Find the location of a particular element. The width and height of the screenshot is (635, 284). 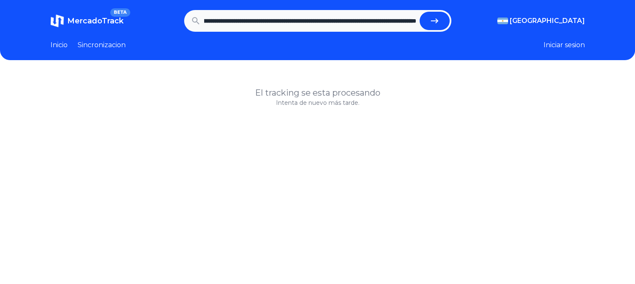

a: Inicio is located at coordinates (59, 45).